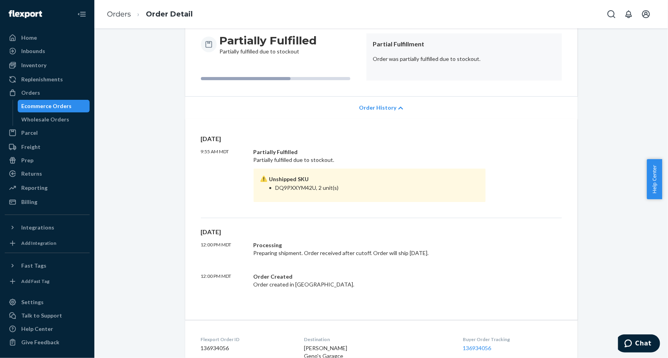 The image size is (668, 358). I want to click on div: Unshipped SKU, so click(370, 179).